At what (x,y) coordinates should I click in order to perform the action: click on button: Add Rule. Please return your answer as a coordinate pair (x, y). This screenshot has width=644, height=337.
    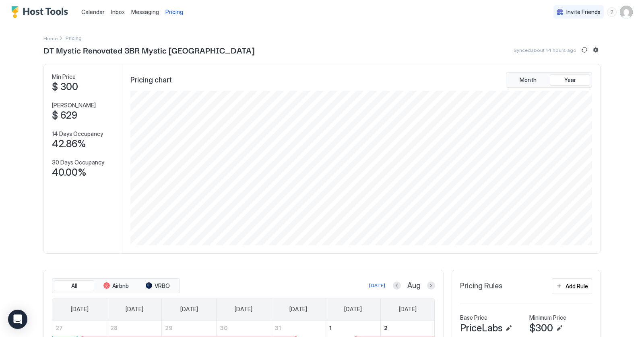
    Looking at the image, I should click on (572, 286).